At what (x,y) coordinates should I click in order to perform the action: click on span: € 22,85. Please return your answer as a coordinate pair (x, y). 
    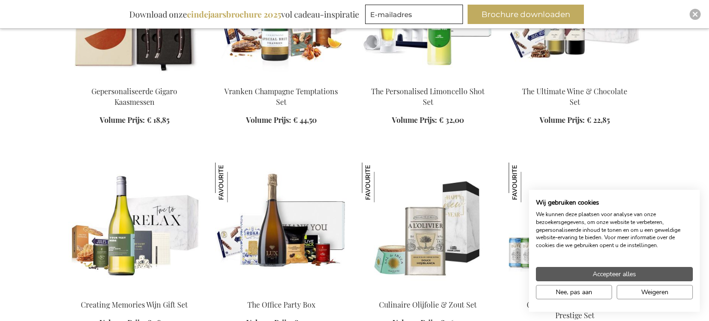
    Looking at the image, I should click on (599, 120).